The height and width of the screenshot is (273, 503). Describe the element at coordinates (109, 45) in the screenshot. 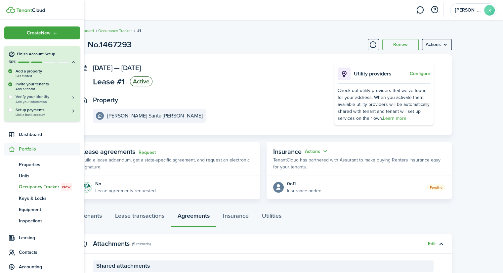

I see `h1: No.1467293` at that location.